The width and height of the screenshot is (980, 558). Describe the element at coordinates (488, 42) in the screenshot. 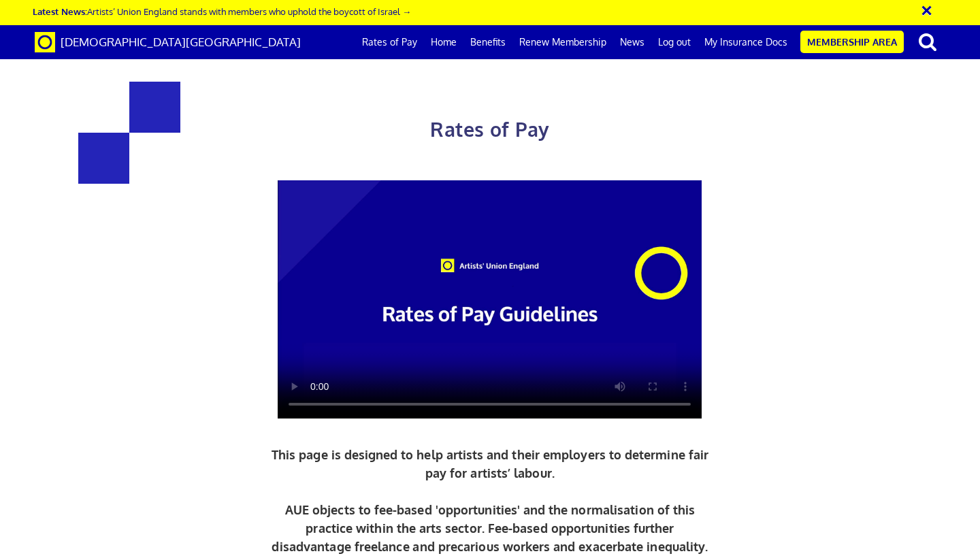

I see `a: Benefits` at that location.